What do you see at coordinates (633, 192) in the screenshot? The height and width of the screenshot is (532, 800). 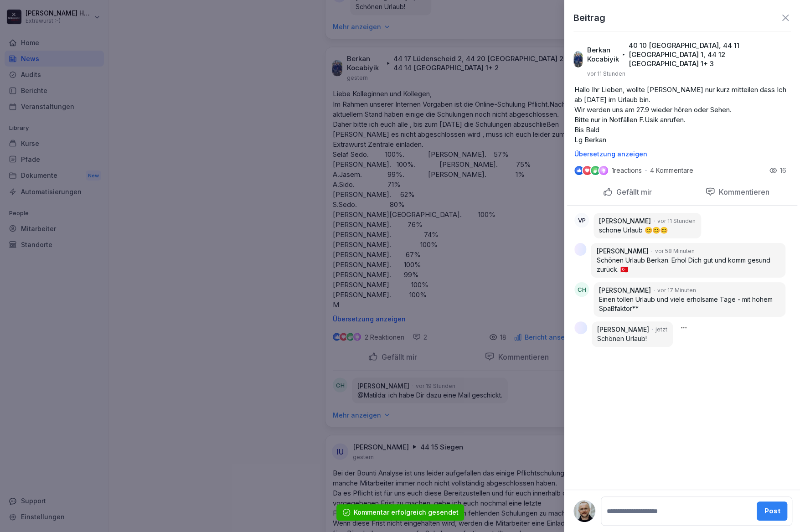 I see `p: Gefällt mir` at bounding box center [633, 192].